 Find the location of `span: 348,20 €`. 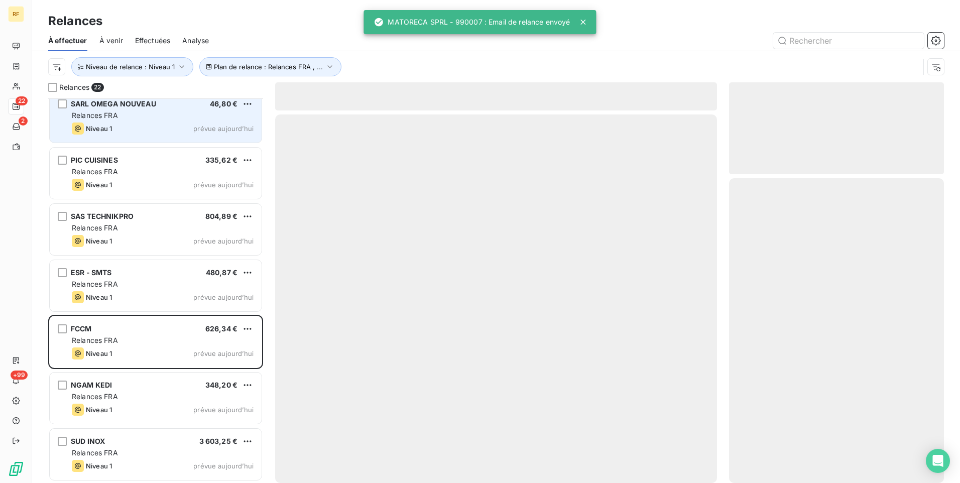

span: 348,20 € is located at coordinates (221, 384).